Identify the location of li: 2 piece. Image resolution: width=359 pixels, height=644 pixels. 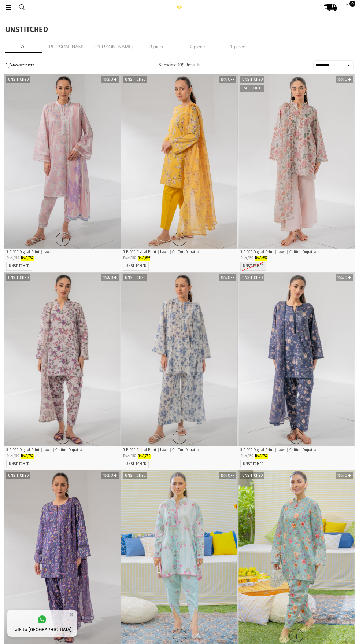
(197, 47).